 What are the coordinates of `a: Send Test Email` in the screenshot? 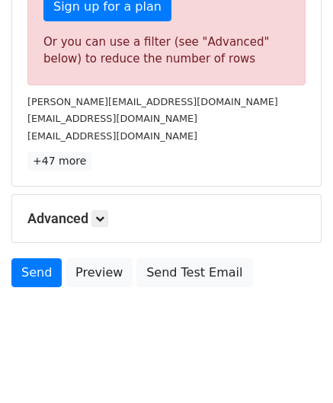 It's located at (194, 273).